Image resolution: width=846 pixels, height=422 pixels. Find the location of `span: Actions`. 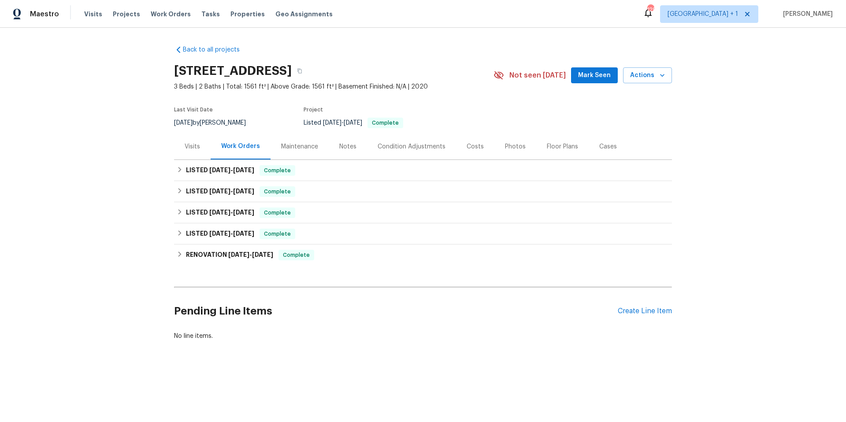

span: Actions is located at coordinates (647, 75).